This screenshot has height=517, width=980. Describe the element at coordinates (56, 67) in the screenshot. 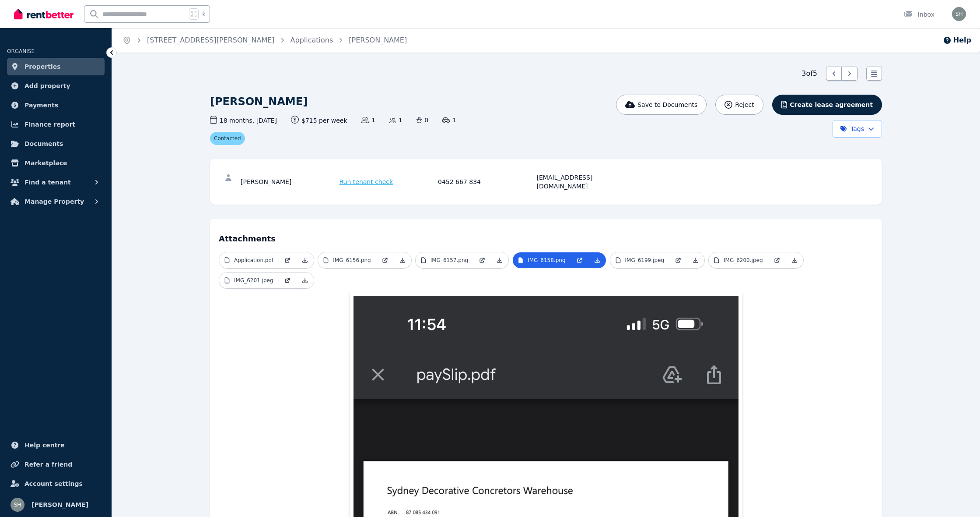

I see `a: Properties` at that location.